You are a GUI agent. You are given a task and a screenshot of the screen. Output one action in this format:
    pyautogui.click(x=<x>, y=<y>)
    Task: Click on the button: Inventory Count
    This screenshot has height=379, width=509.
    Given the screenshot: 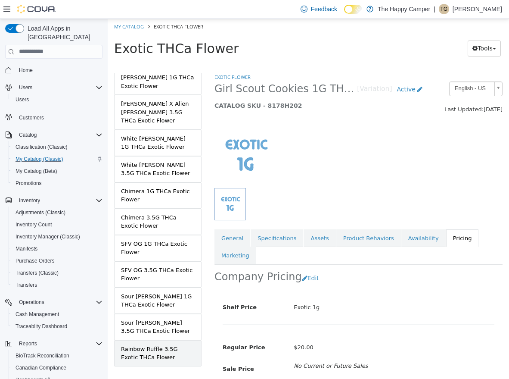 What is the action you would take?
    pyautogui.click(x=57, y=224)
    